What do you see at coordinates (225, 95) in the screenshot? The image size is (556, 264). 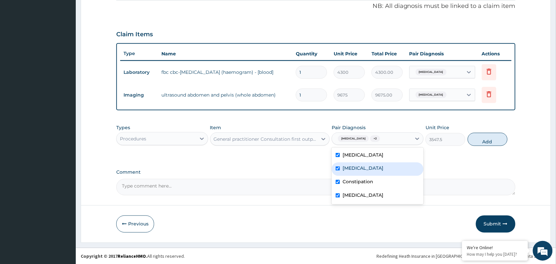 I see `td: ultrasound abdomen and pelvis (whole abdomen)` at bounding box center [225, 95].